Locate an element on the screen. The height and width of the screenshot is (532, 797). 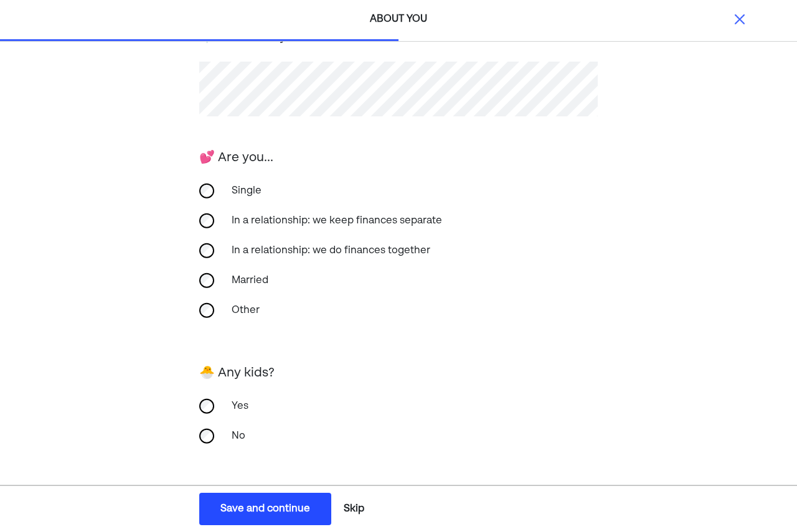
div: Single is located at coordinates (286, 191).